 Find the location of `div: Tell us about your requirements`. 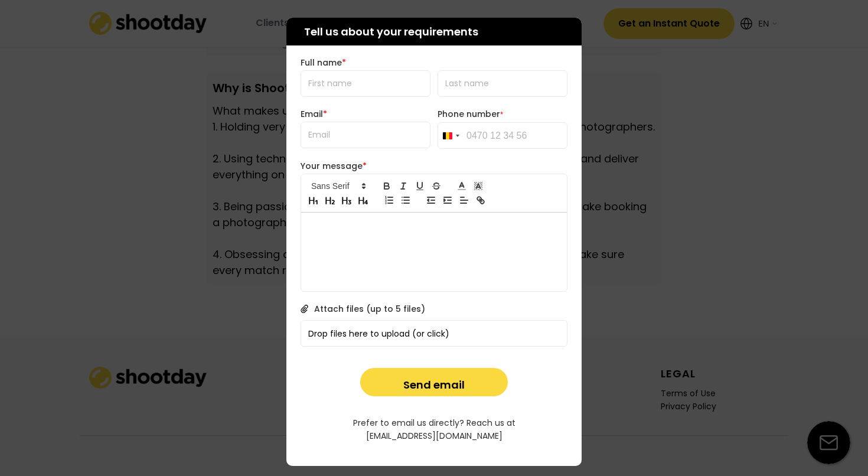

div: Tell us about your requirements is located at coordinates (434, 32).